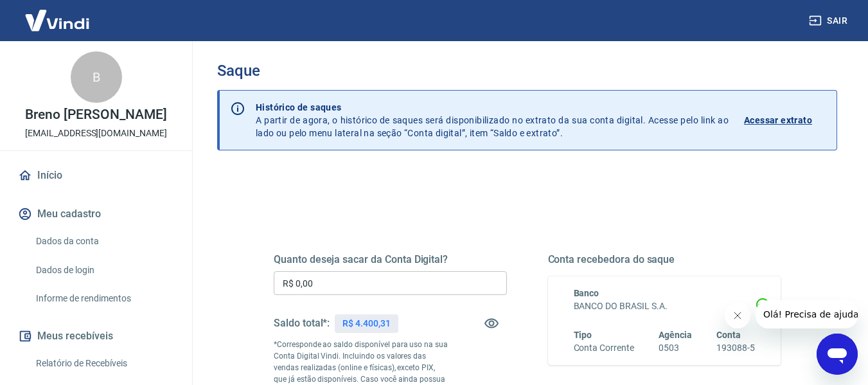  Describe the element at coordinates (302, 323) in the screenshot. I see `h5: Saldo total*:` at that location.